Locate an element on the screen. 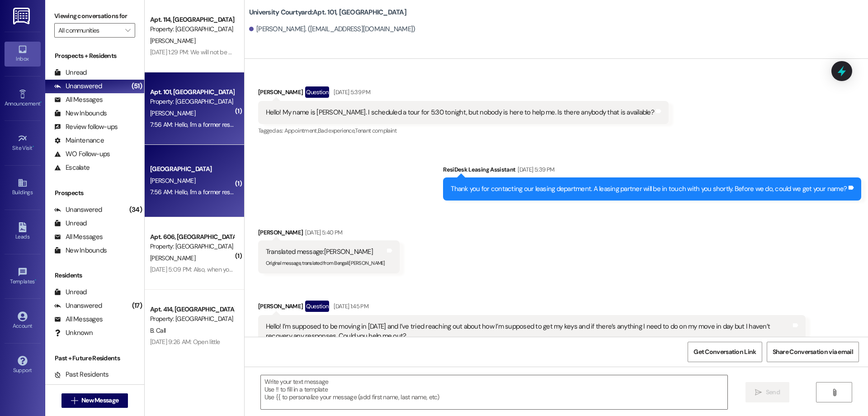 The image size is (868, 416). span: Tenant complaint is located at coordinates (376, 130).